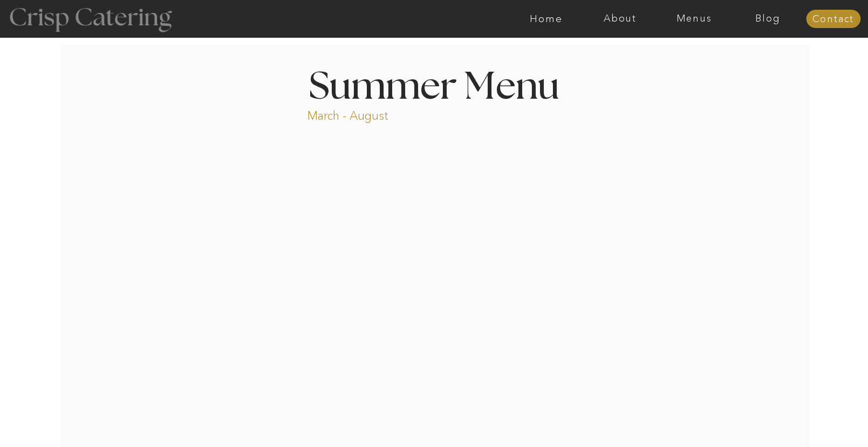 Image resolution: width=868 pixels, height=447 pixels. I want to click on nav: Blog, so click(768, 19).